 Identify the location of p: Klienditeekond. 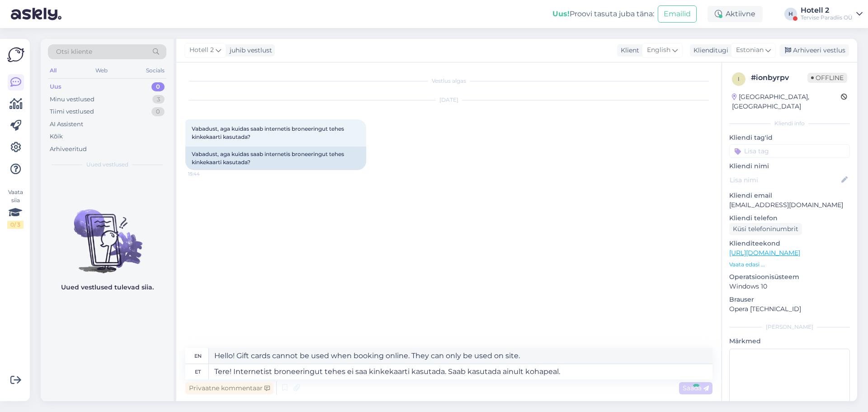
(789, 244).